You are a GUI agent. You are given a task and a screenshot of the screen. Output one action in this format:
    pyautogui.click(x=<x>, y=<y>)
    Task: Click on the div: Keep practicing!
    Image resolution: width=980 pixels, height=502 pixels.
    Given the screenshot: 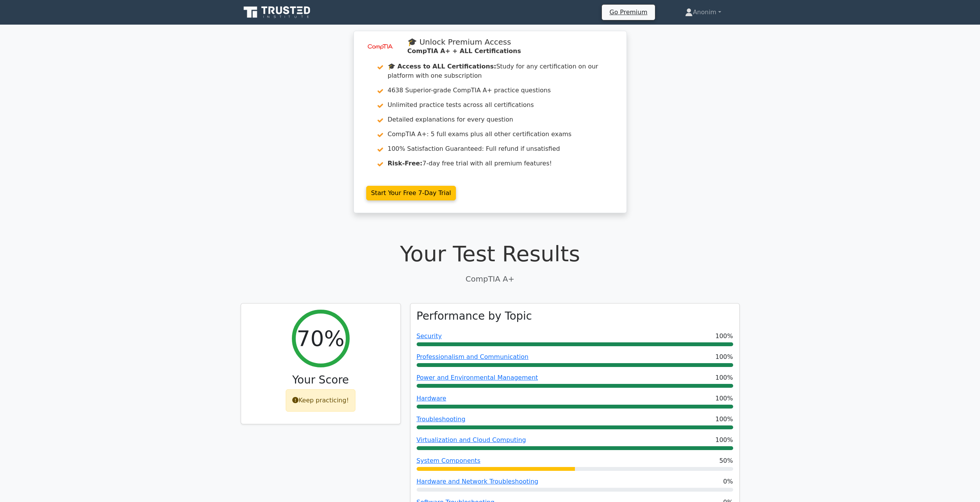 What is the action you would take?
    pyautogui.click(x=320, y=401)
    